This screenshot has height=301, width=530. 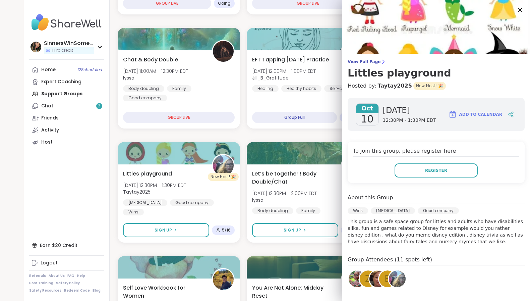 I want to click on a: Referrals, so click(x=38, y=276).